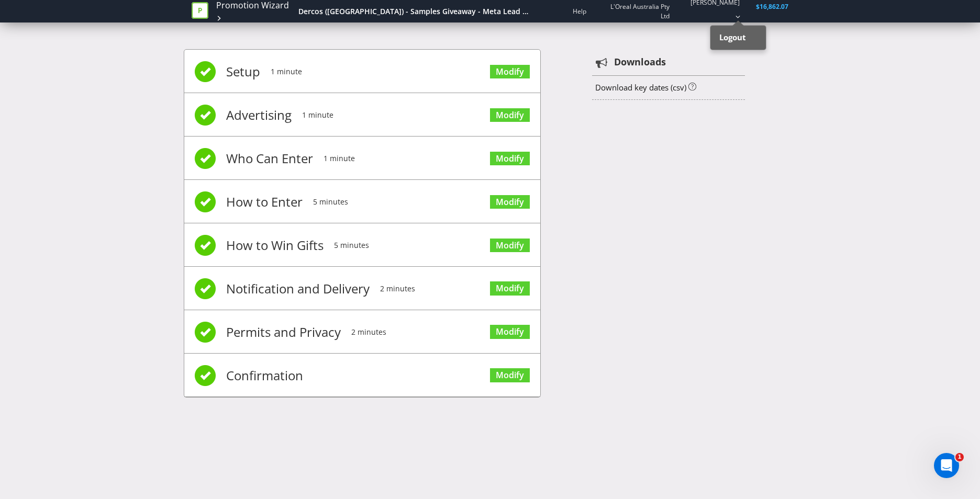 The height and width of the screenshot is (499, 980). Describe the element at coordinates (265, 202) in the screenshot. I see `span: How to Enter` at that location.